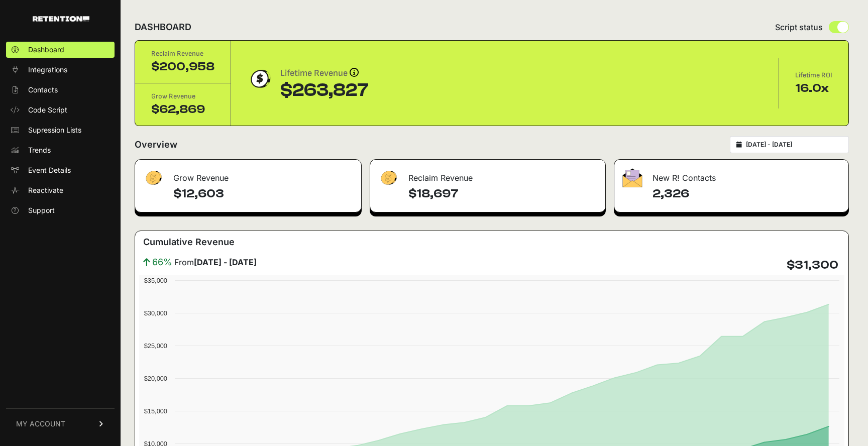 The image size is (868, 446). What do you see at coordinates (215, 262) in the screenshot?
I see `span: From` at bounding box center [215, 262].